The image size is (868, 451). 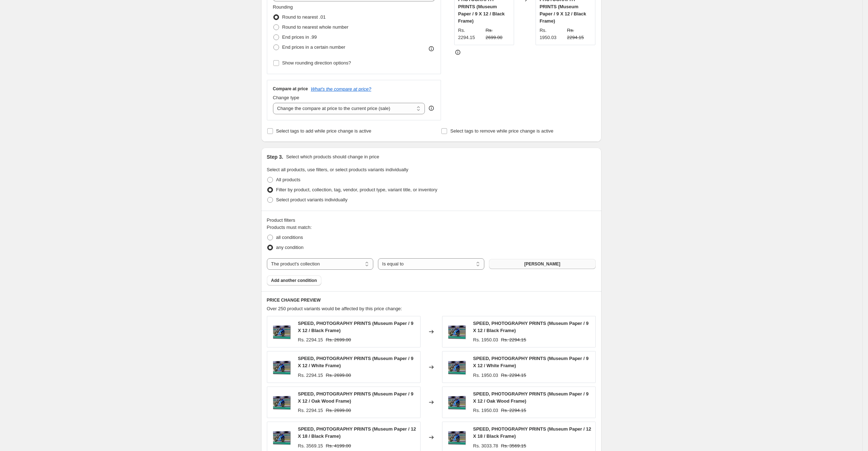 I want to click on span: All products, so click(x=288, y=179).